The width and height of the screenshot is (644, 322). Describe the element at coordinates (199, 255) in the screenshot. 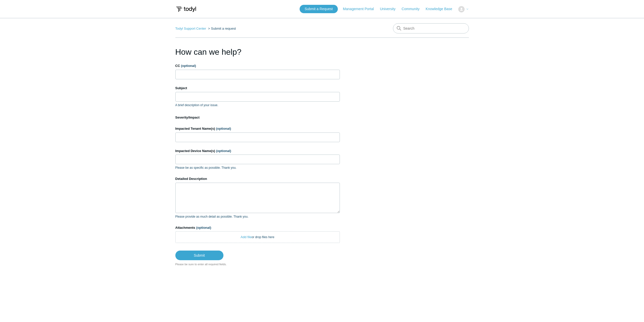

I see `input: Submit` at that location.